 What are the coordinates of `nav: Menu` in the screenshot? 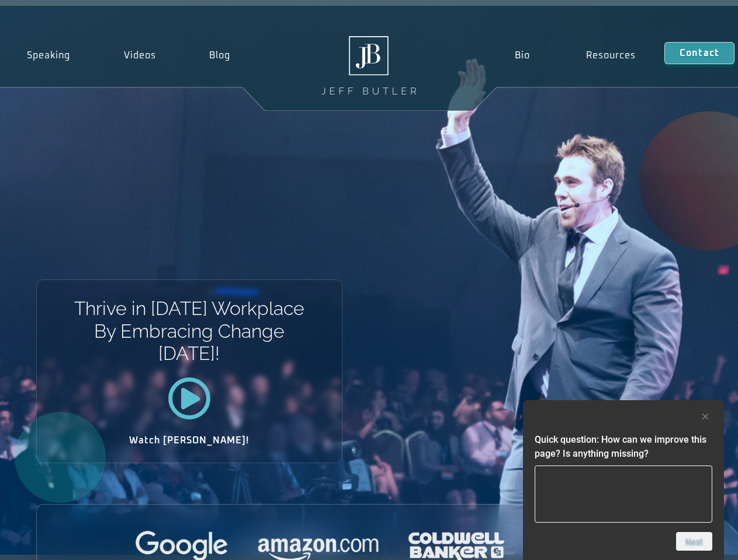 It's located at (574, 55).